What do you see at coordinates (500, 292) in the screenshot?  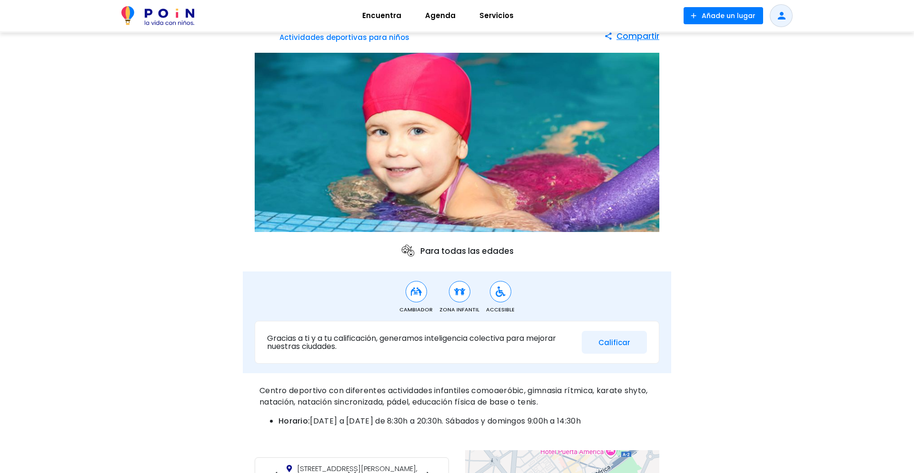 I see `img: Accesible` at bounding box center [500, 292].